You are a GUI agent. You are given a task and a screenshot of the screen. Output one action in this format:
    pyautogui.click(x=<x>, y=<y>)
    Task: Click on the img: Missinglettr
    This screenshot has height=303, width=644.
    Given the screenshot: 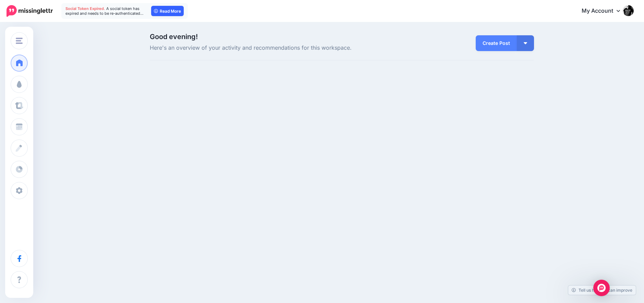 What is the action you would take?
    pyautogui.click(x=29, y=11)
    